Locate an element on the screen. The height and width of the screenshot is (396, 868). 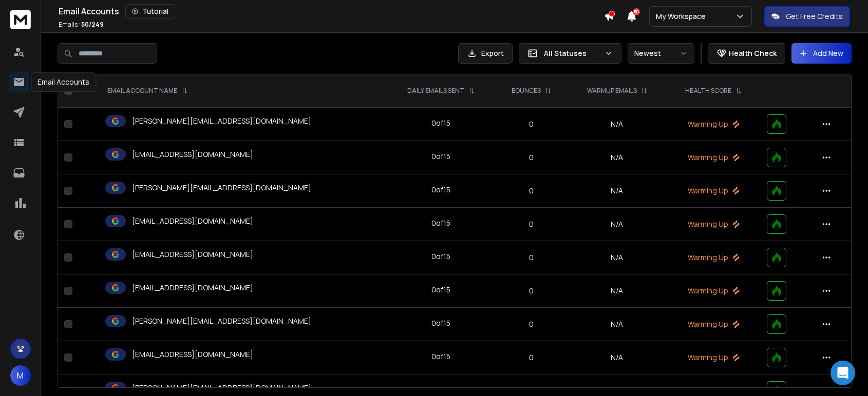
p: My Workspace is located at coordinates (682, 16).